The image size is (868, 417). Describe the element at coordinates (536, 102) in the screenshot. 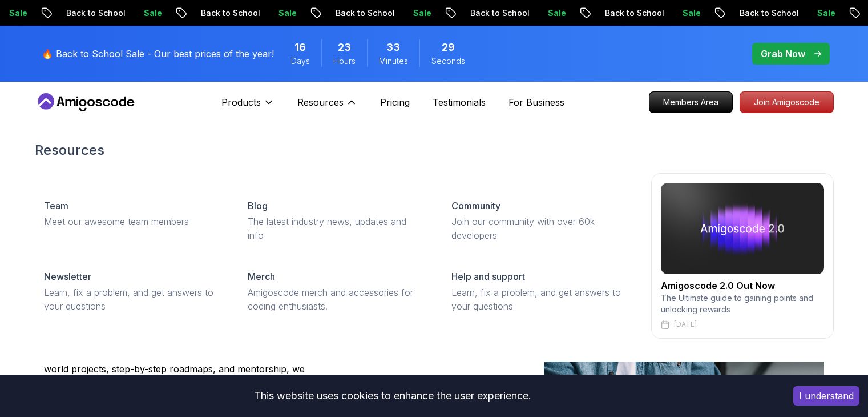

I see `p: For Business` at that location.